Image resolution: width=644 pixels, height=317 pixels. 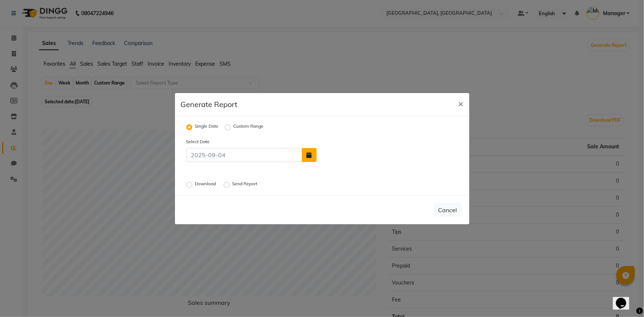 I want to click on input: 2025-09-04, so click(x=245, y=155).